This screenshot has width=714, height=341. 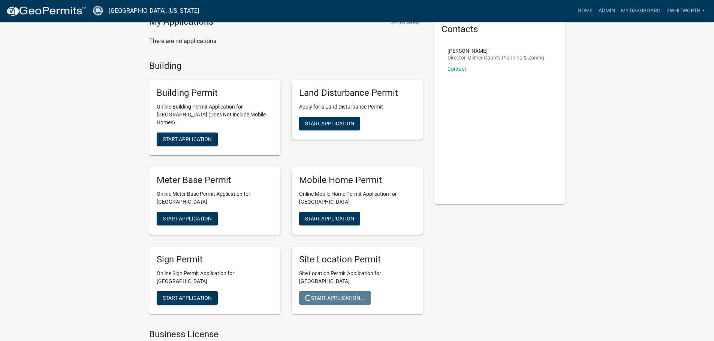 What do you see at coordinates (335, 298) in the screenshot?
I see `button: Start Application...` at bounding box center [335, 298].